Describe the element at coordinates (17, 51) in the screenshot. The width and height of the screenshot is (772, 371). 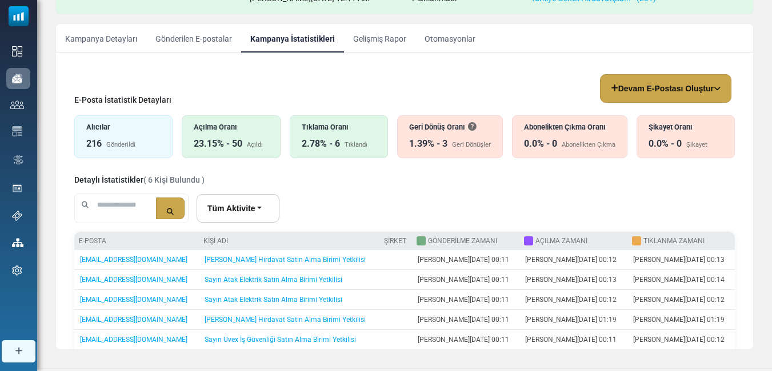
I see `img: dashboard-icon.svg` at that location.